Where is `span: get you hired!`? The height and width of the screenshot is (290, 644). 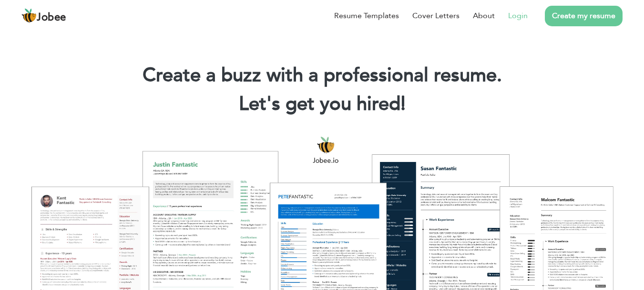 span: get you hired! is located at coordinates (346, 104).